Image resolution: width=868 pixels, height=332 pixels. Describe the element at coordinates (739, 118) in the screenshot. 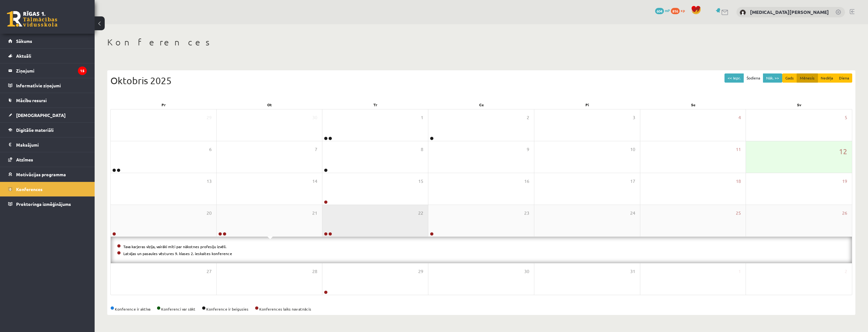

I see `span: 4` at that location.